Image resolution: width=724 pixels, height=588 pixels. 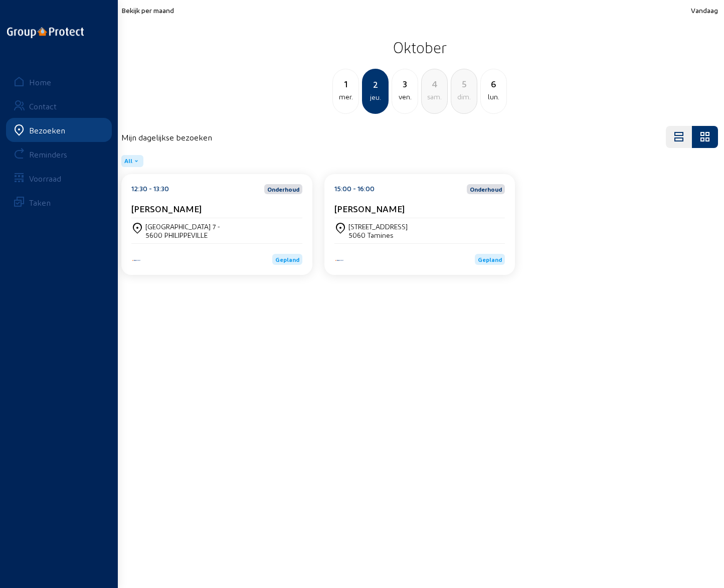 What do you see at coordinates (345, 84) in the screenshot?
I see `div: 1` at bounding box center [345, 84].